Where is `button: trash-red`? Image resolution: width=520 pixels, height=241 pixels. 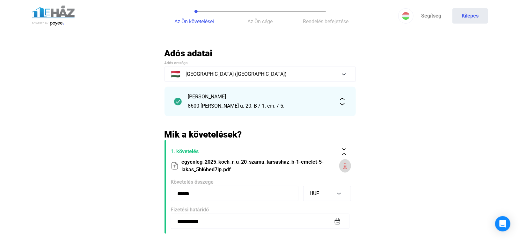 button: trash-red is located at coordinates (345, 166).